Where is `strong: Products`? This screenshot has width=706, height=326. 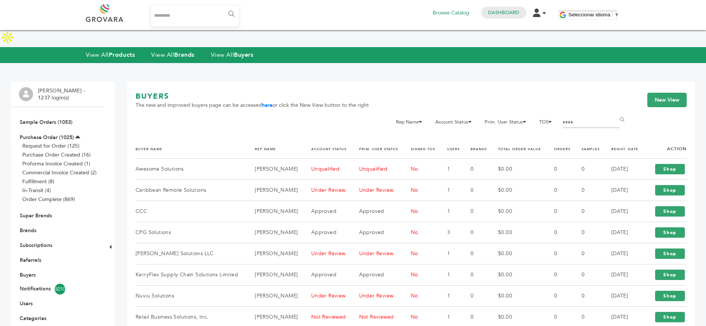 strong: Products is located at coordinates (122, 55).